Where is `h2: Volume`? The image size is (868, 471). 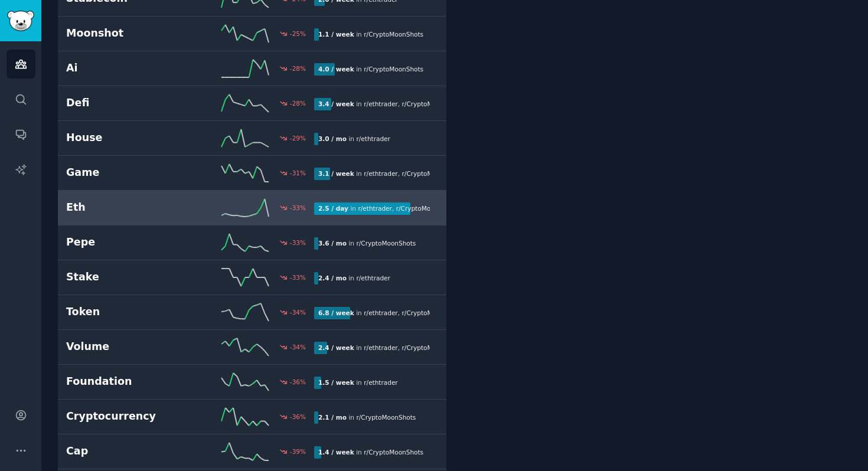 h2: Volume is located at coordinates (128, 347).